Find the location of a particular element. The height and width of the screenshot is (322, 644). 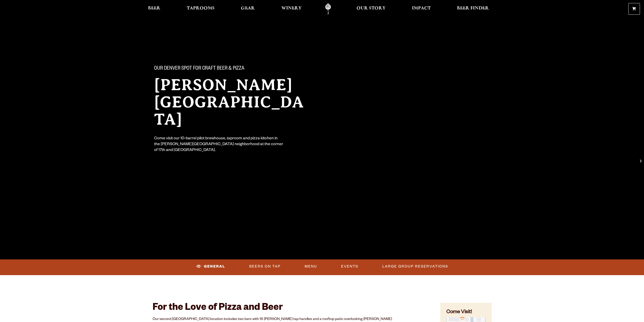

a: Beer Finder is located at coordinates (473, 9).